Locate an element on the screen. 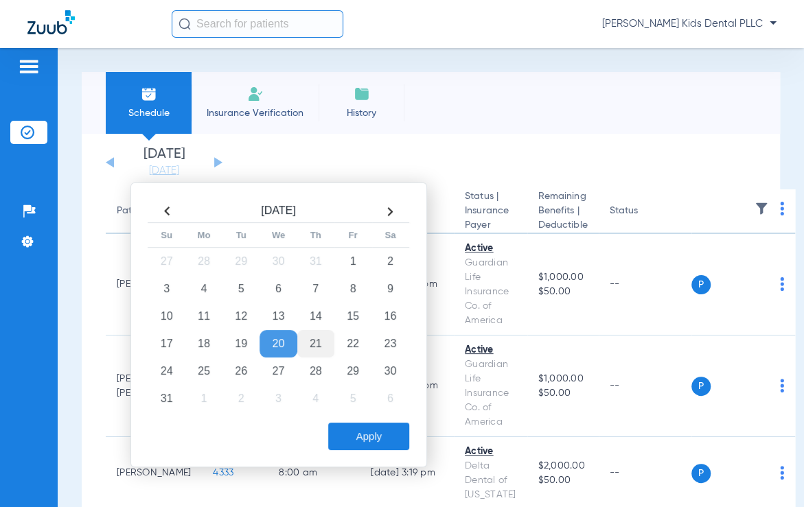 Image resolution: width=804 pixels, height=507 pixels. img: Schedule is located at coordinates (149, 94).